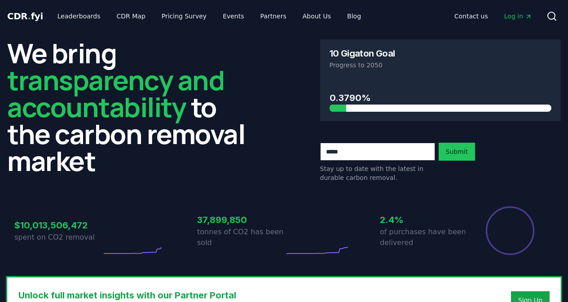  I want to click on a: CDR.fyi, so click(25, 16).